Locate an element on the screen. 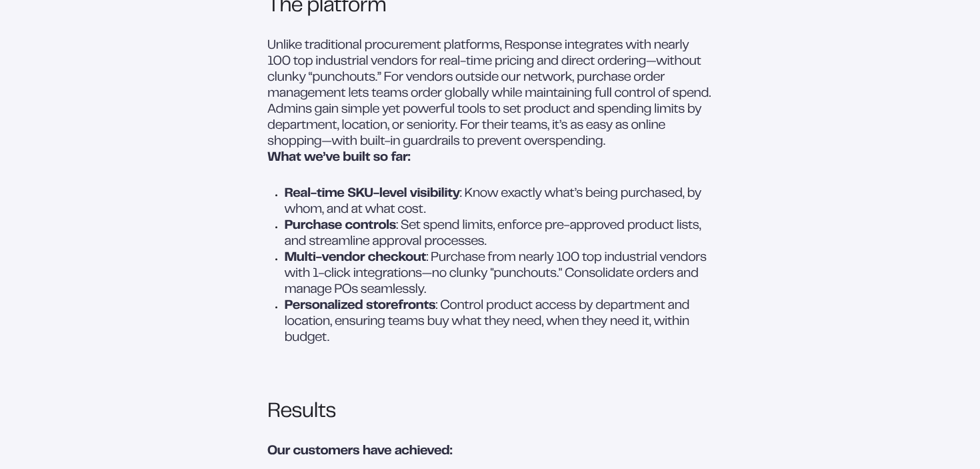 This screenshot has width=980, height=469. strong: Multi-vendor checkout is located at coordinates (355, 258).